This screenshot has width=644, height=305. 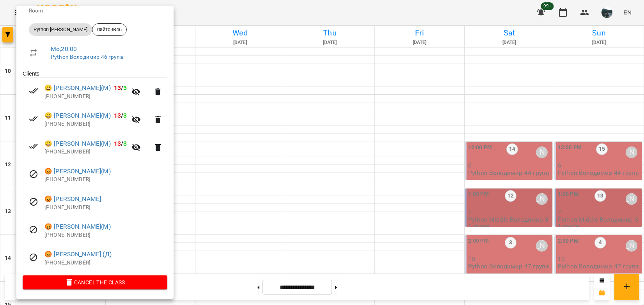 What do you see at coordinates (109, 29) in the screenshot?
I see `div: пайтонВ46` at bounding box center [109, 29].